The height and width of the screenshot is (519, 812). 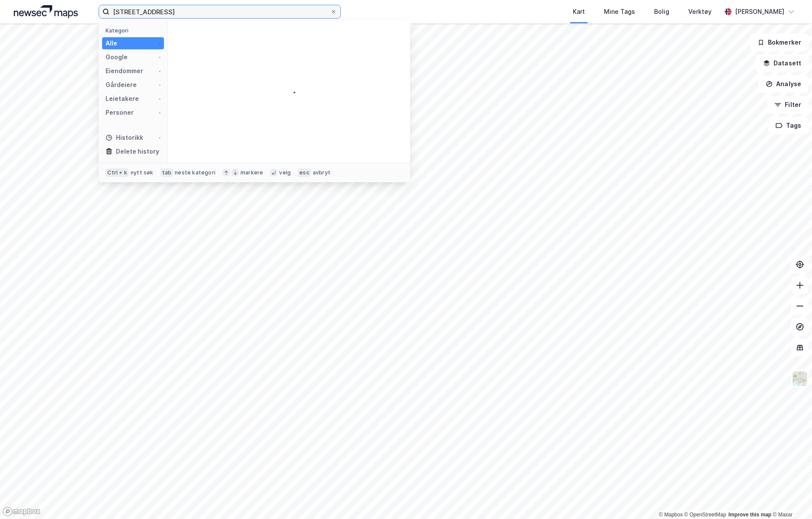 I want to click on button: Tags, so click(x=788, y=125).